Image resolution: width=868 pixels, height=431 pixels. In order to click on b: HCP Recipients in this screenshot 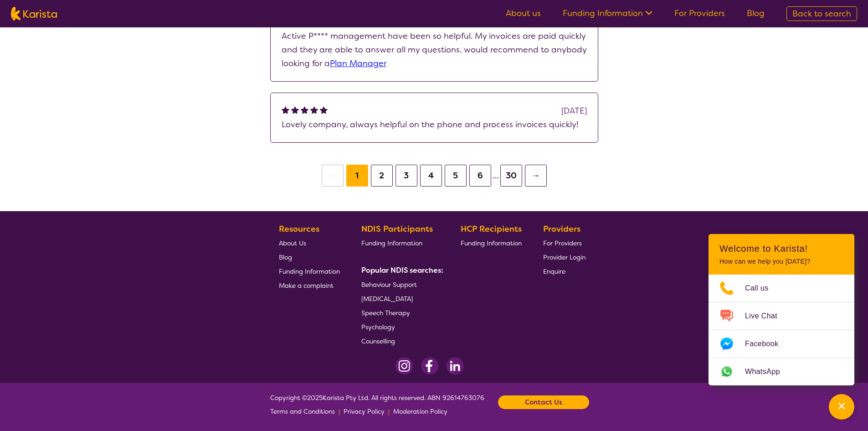, I will do `click(491, 229)`.